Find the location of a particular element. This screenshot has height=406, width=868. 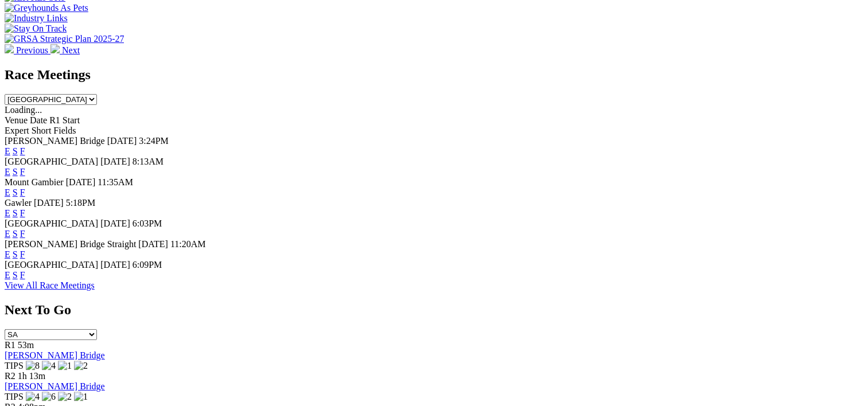

span: Gawler is located at coordinates (18, 202).